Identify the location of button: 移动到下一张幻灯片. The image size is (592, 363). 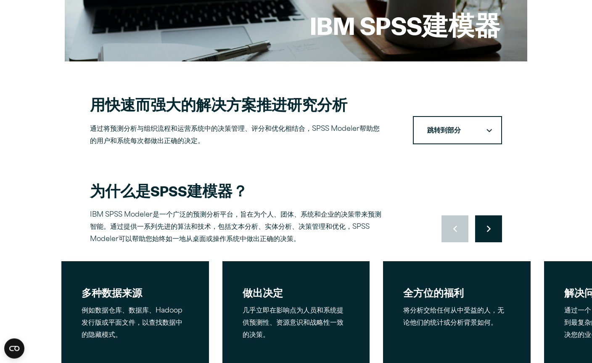
(489, 229).